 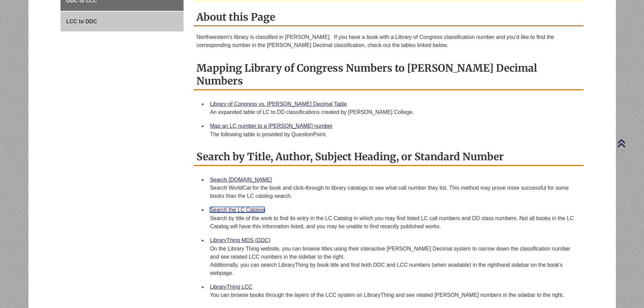 I want to click on span: LCC to DDC, so click(x=82, y=22).